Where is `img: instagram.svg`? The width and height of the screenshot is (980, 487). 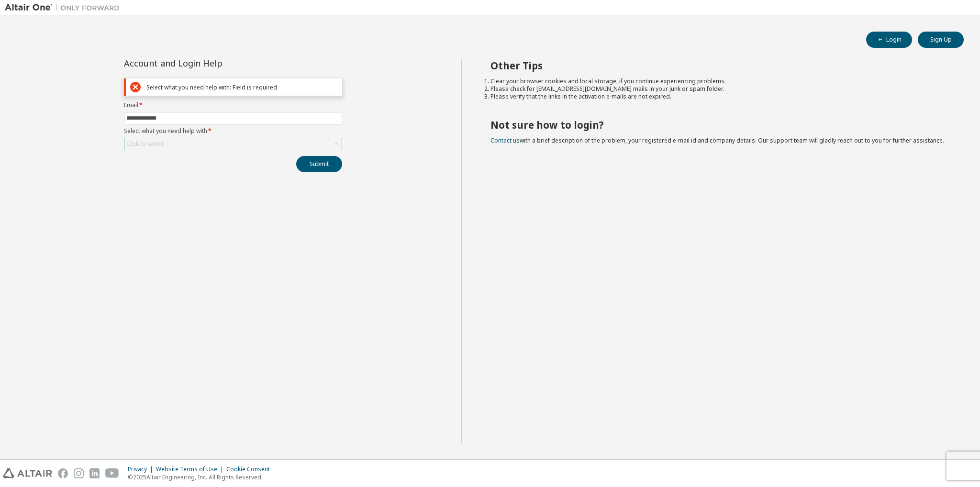 img: instagram.svg is located at coordinates (78, 473).